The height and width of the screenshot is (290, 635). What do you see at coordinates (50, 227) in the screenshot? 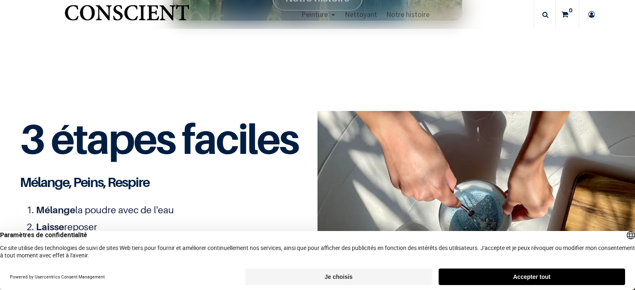
I see `span: Laisse` at bounding box center [50, 227].